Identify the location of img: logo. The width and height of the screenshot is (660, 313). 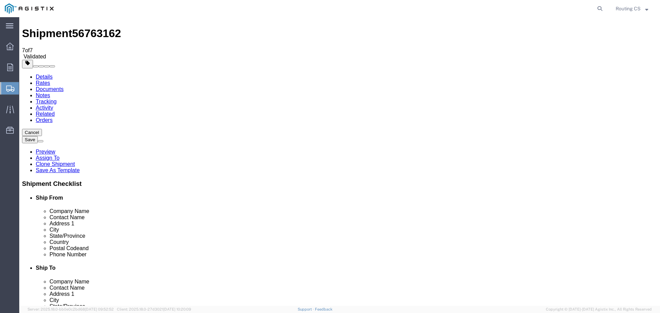
(29, 9).